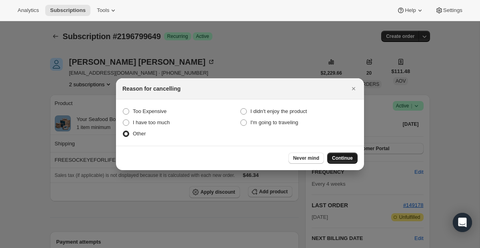 This screenshot has width=480, height=248. What do you see at coordinates (151, 122) in the screenshot?
I see `span: I have too much` at bounding box center [151, 122].